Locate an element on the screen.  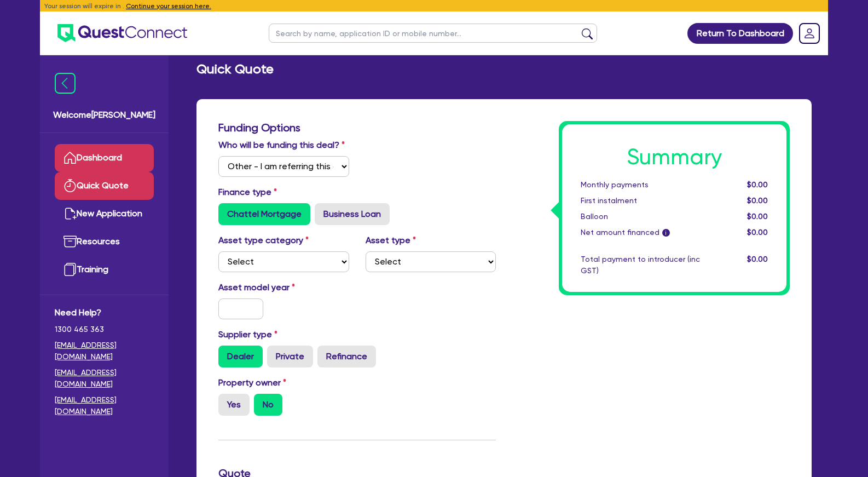
h2: Quick Quote is located at coordinates (235, 69).